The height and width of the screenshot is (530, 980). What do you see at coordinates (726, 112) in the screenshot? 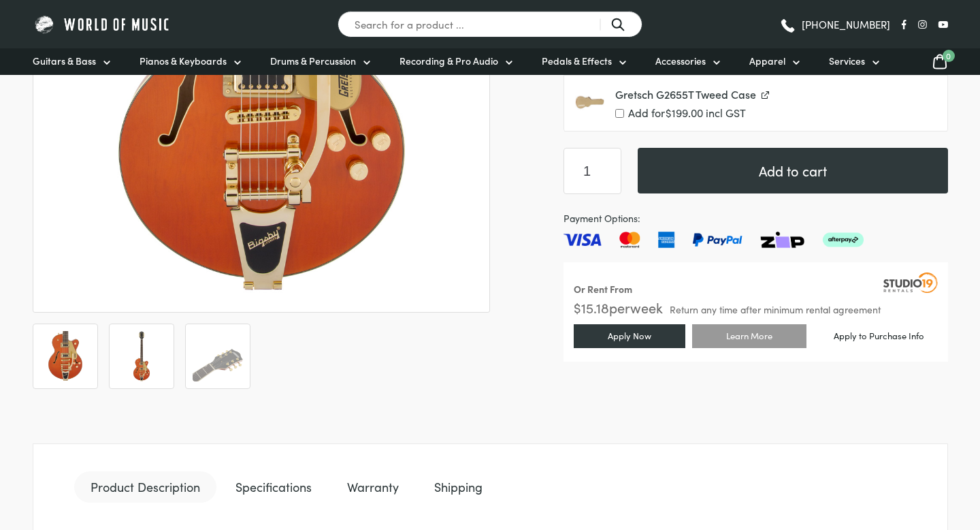
I see `span: incl GST` at bounding box center [726, 112].